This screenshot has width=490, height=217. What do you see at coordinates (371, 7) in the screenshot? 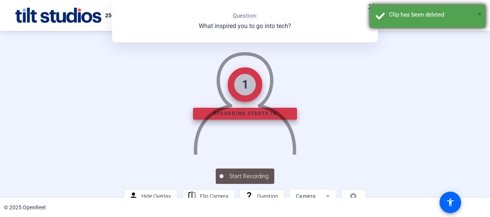
I see `mat-icon: close` at bounding box center [371, 7].